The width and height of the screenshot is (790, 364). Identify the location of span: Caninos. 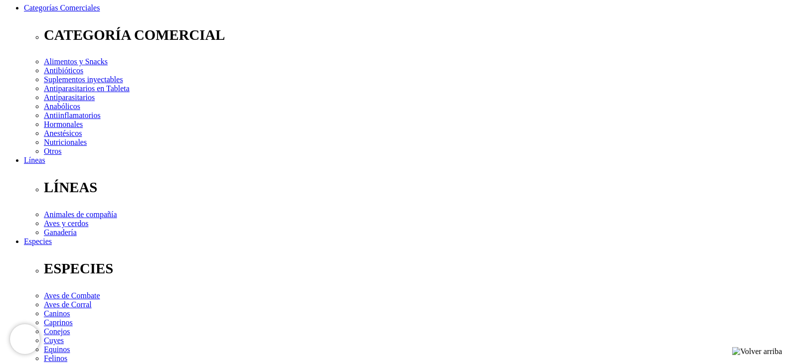
(57, 314).